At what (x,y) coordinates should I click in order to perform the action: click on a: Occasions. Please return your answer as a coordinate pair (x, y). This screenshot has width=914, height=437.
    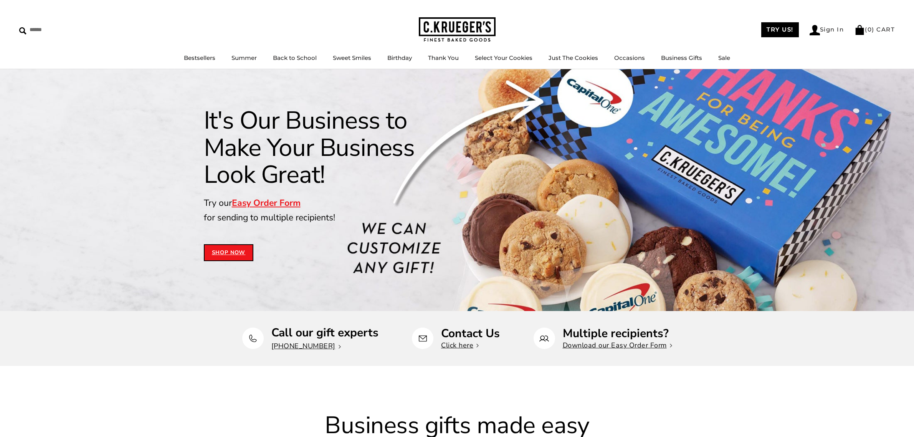
    Looking at the image, I should click on (630, 58).